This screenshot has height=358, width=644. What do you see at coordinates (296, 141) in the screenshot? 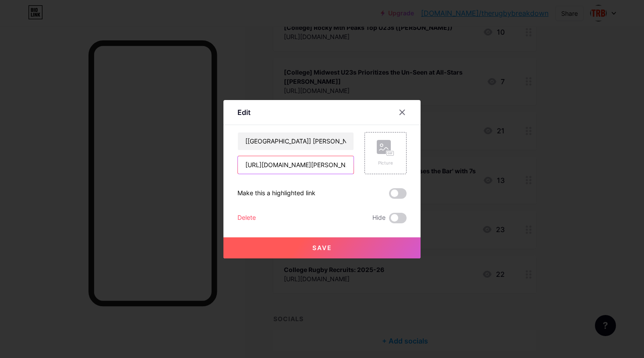
I see `input: Title` at bounding box center [296, 141].